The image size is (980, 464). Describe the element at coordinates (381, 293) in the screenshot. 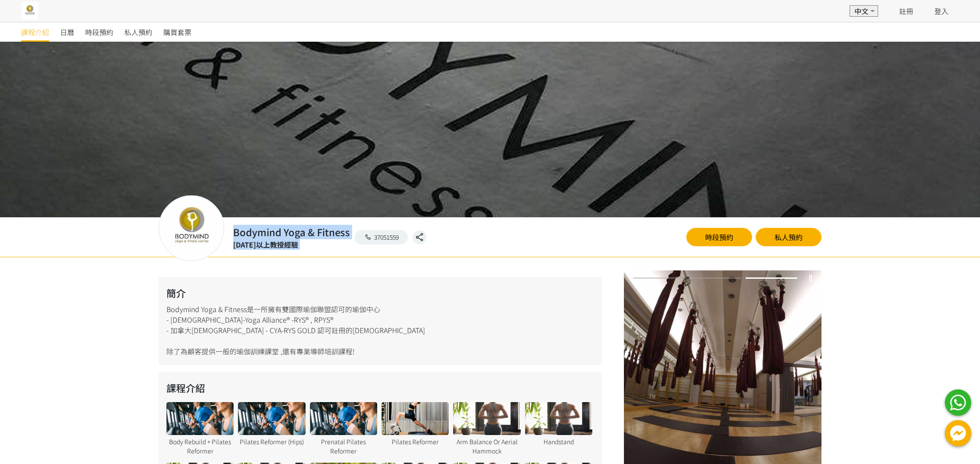

I see `h2: 簡介` at that location.